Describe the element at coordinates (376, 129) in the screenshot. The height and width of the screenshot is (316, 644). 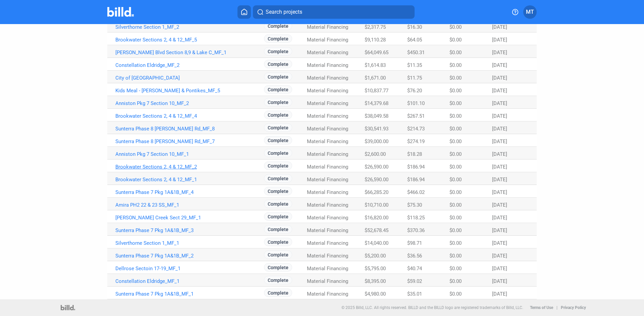
I see `span: $30,541.93` at that location.